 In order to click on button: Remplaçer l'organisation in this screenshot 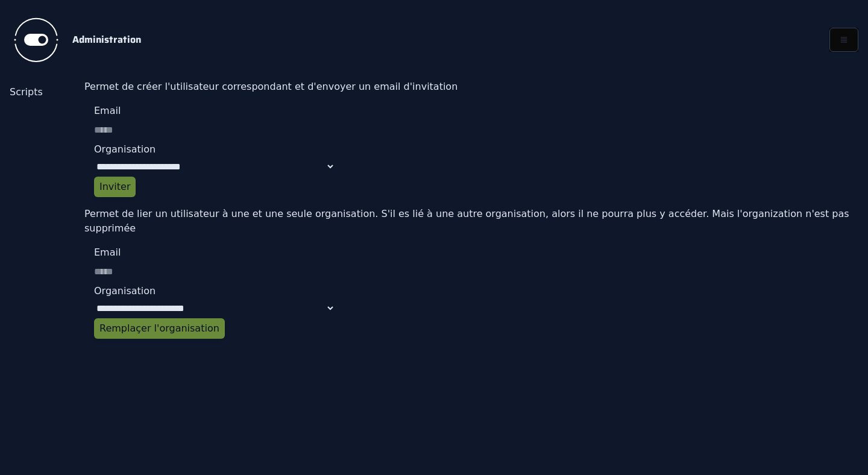, I will do `click(159, 328)`.